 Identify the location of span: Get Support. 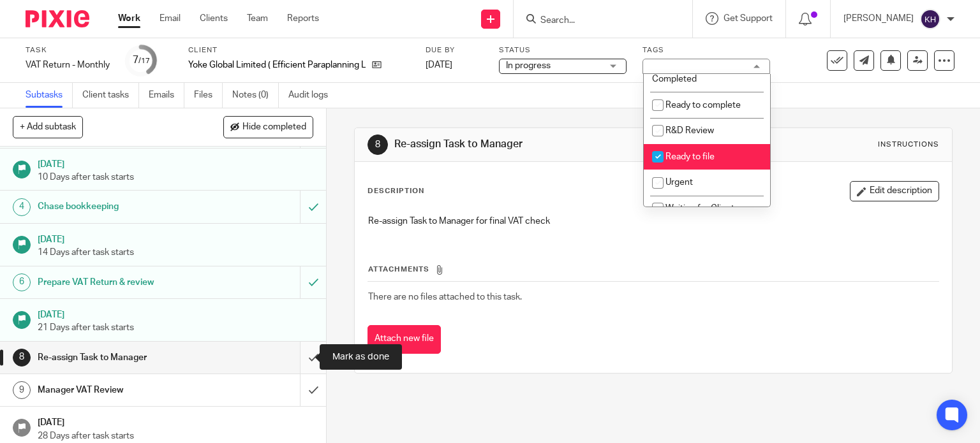
(748, 18).